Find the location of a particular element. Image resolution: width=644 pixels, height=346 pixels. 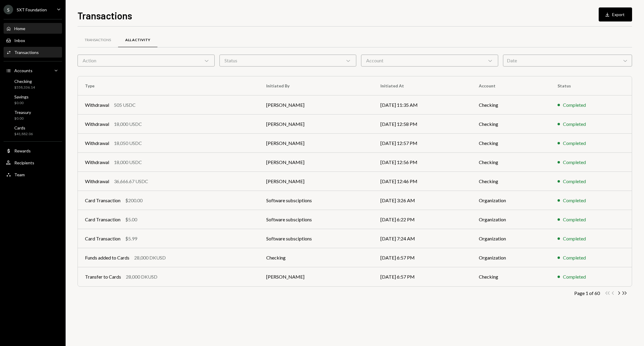

div: Cards is located at coordinates (23, 127).